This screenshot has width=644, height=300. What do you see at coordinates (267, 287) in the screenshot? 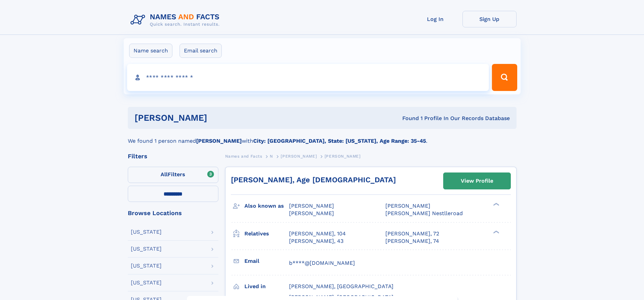
I see `h3: Lived in` at bounding box center [267, 287].